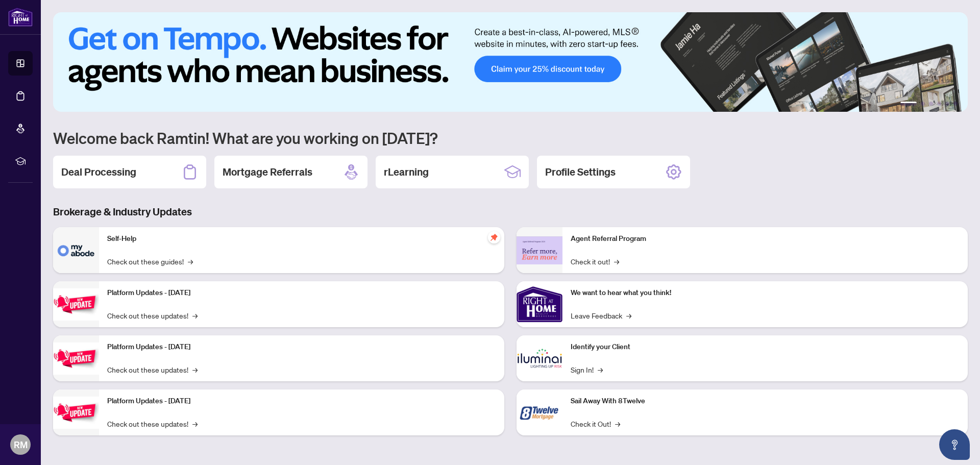 The image size is (980, 465). Describe the element at coordinates (21, 444) in the screenshot. I see `span: RM` at that location.